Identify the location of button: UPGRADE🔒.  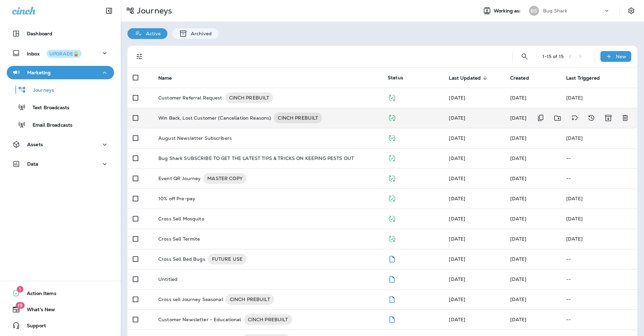
(64, 53).